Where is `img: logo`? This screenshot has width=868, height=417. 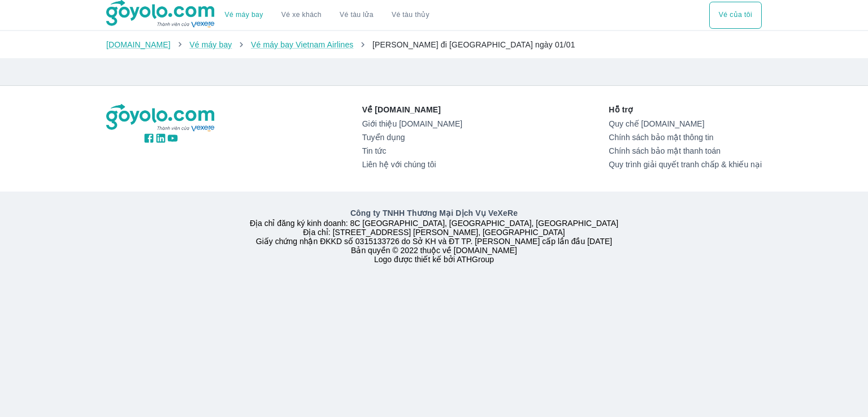 img: logo is located at coordinates (161, 118).